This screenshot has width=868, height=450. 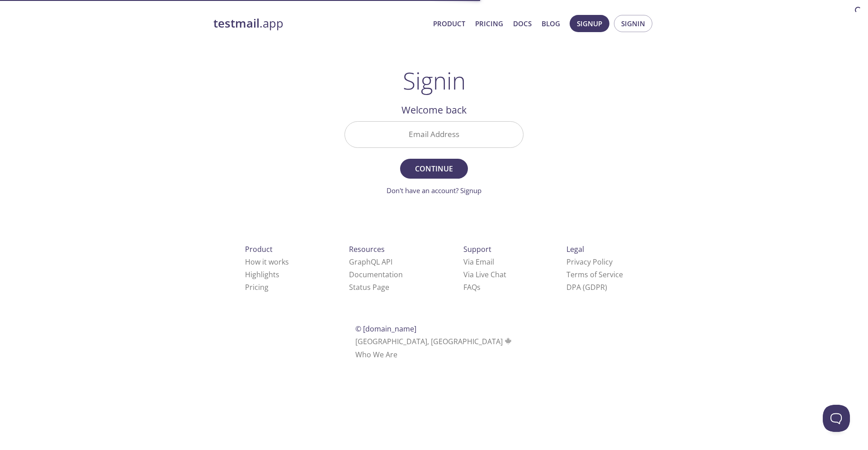 I want to click on a: Blog, so click(x=550, y=24).